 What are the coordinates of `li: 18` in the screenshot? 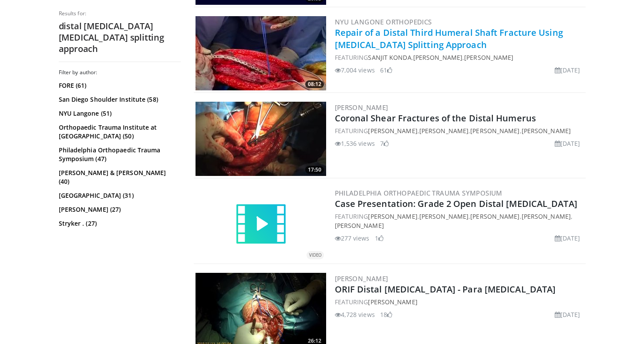 It's located at (386, 314).